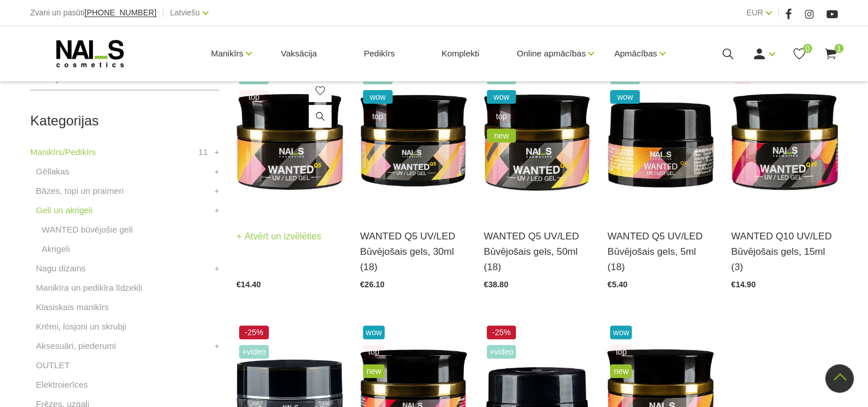 The height and width of the screenshot is (407, 868). I want to click on span: €14.40, so click(248, 285).